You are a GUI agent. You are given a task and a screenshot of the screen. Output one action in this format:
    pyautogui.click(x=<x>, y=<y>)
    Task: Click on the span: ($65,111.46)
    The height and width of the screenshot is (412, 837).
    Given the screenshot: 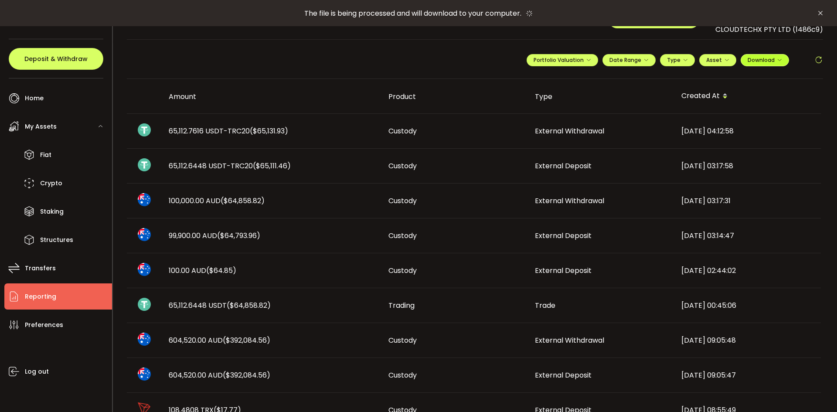 What is the action you would take?
    pyautogui.click(x=272, y=166)
    